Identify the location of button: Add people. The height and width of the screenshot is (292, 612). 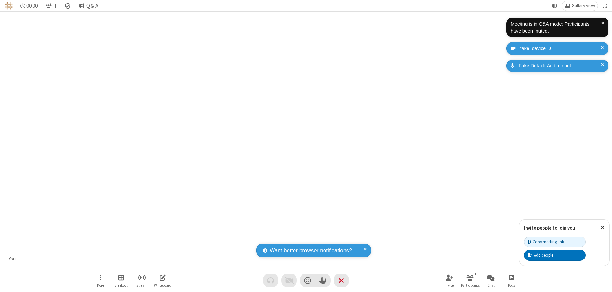
(555, 255).